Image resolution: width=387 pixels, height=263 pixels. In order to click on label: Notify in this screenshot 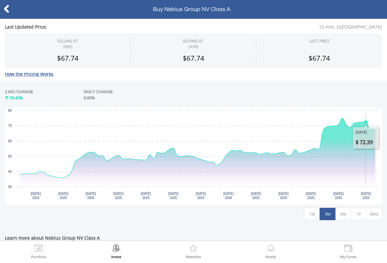, I will do `click(271, 256)`.